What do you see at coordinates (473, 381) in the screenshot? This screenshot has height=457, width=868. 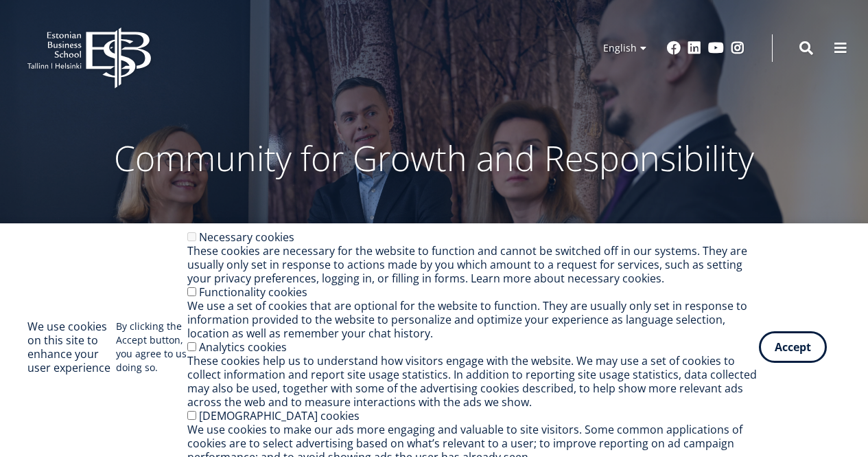 I see `div: These cookies help us to understand how visitors engage with the website. We may use a set of coo...` at bounding box center [473, 381].